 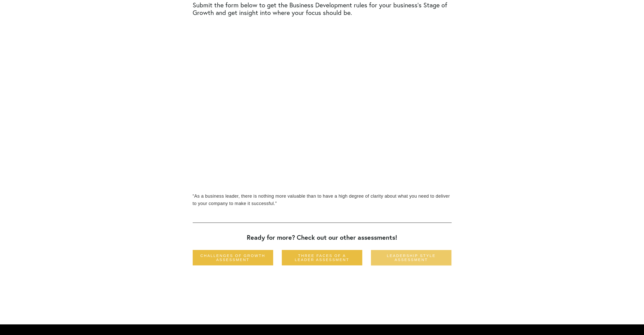 I want to click on a: Challenges of Growth Assessment, so click(x=233, y=258).